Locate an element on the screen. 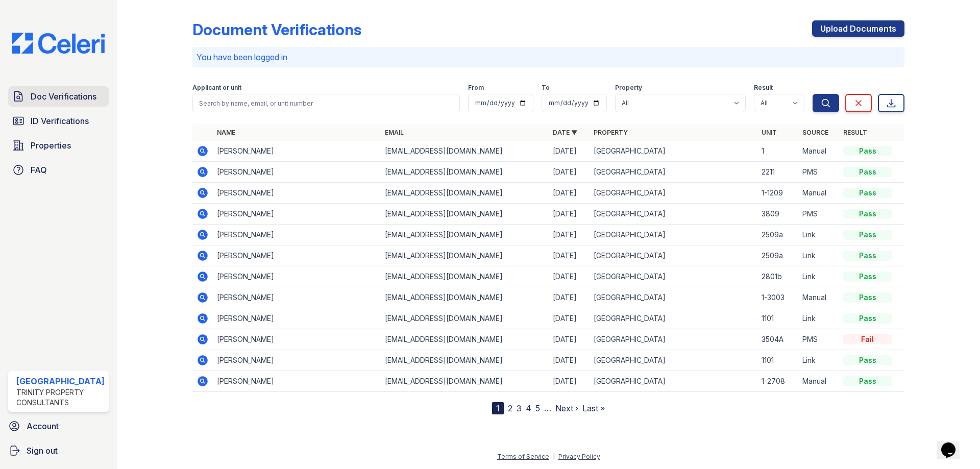 This screenshot has width=980, height=469. td: 1101 is located at coordinates (778, 318).